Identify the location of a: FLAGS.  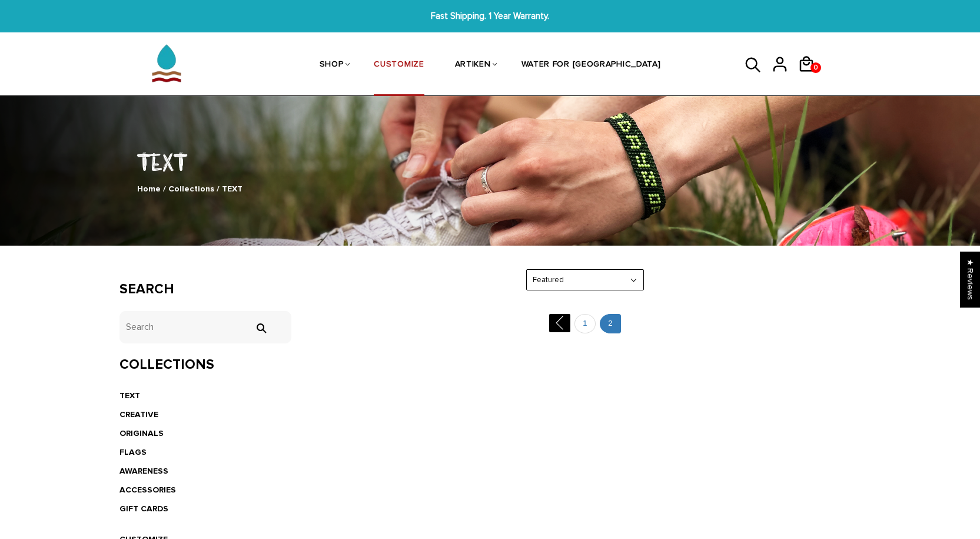
(133, 452).